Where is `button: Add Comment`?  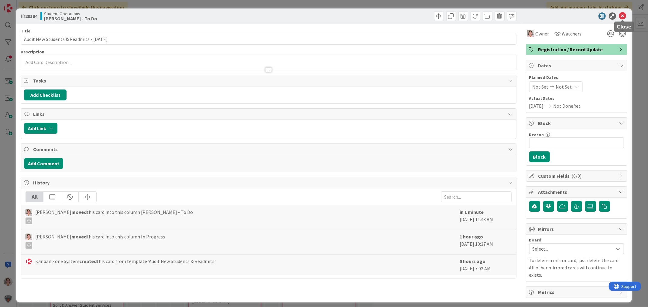 button: Add Comment is located at coordinates (43, 164).